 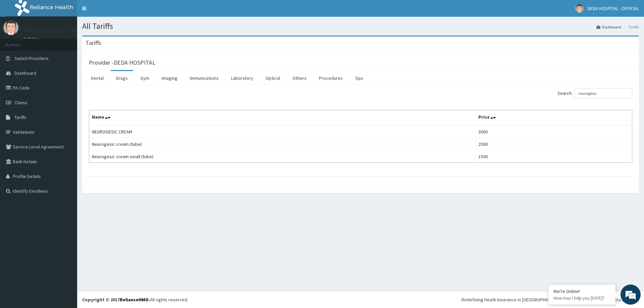 I want to click on a: Gym, so click(x=144, y=78).